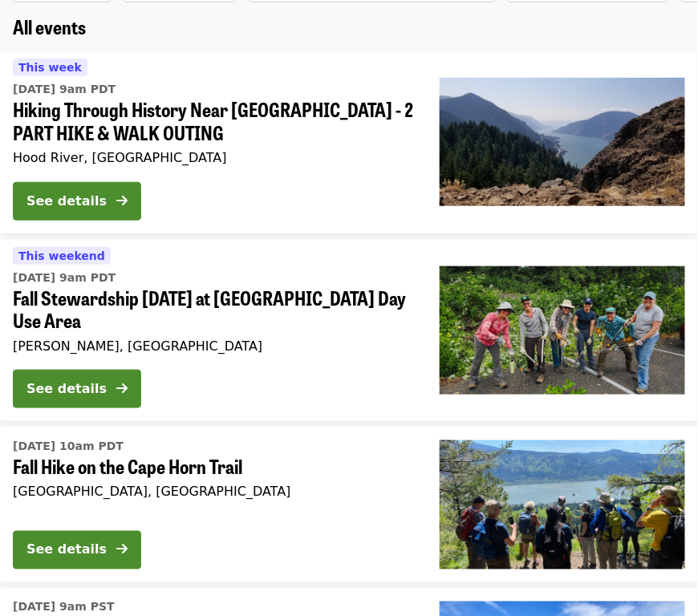 The width and height of the screenshot is (698, 616). What do you see at coordinates (49, 26) in the screenshot?
I see `span: All events` at bounding box center [49, 26].